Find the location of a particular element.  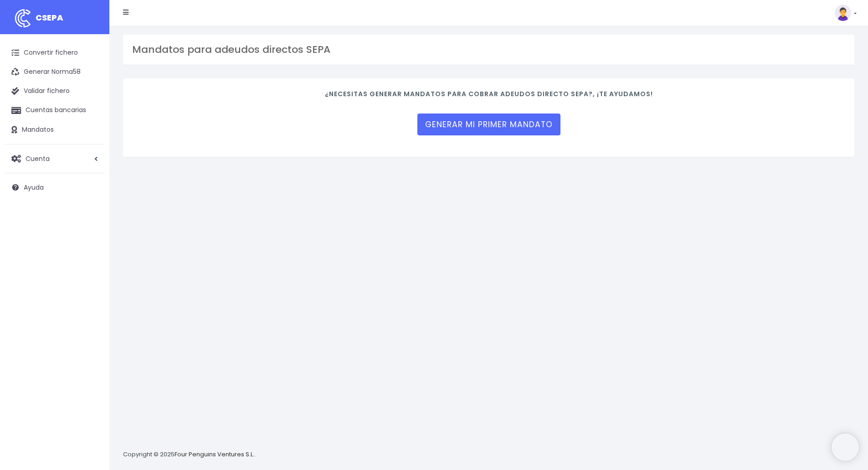

span: Ayuda is located at coordinates (34, 187).